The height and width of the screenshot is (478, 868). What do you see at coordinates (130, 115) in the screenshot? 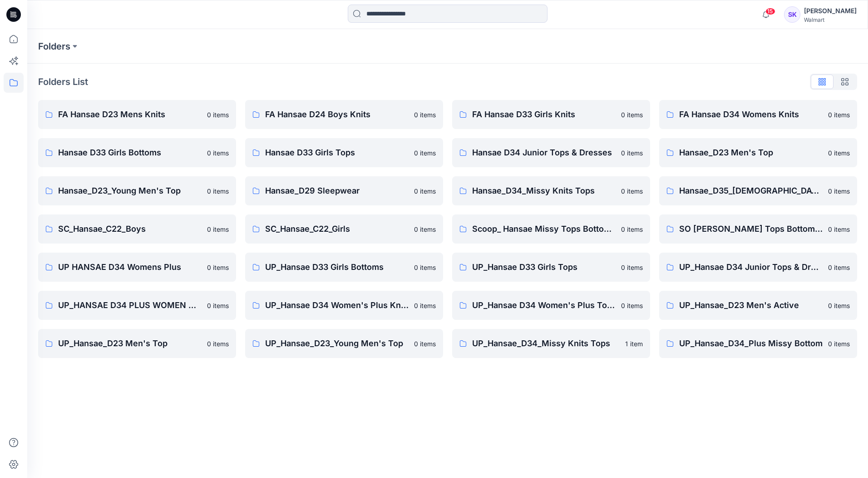
I see `p: FA Hansae D23 Mens Knits` at bounding box center [130, 115].